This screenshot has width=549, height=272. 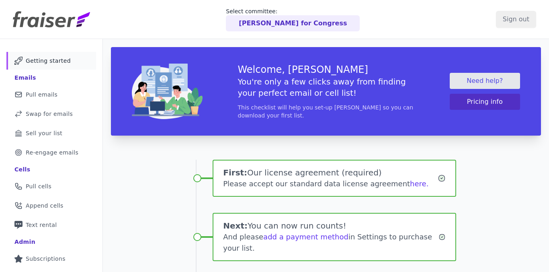 I want to click on span: Swap for emails, so click(x=49, y=114).